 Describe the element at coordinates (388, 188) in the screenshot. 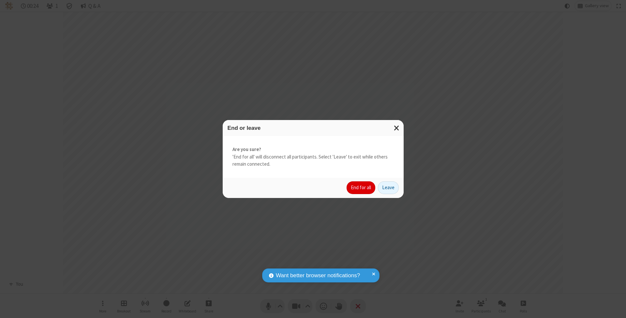

I see `button: Leave` at that location.